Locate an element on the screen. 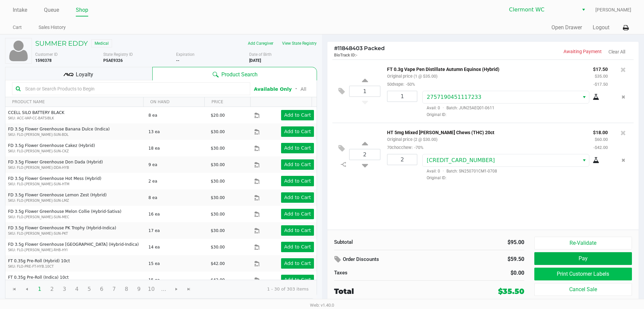  div: Data table is located at coordinates (161, 188).